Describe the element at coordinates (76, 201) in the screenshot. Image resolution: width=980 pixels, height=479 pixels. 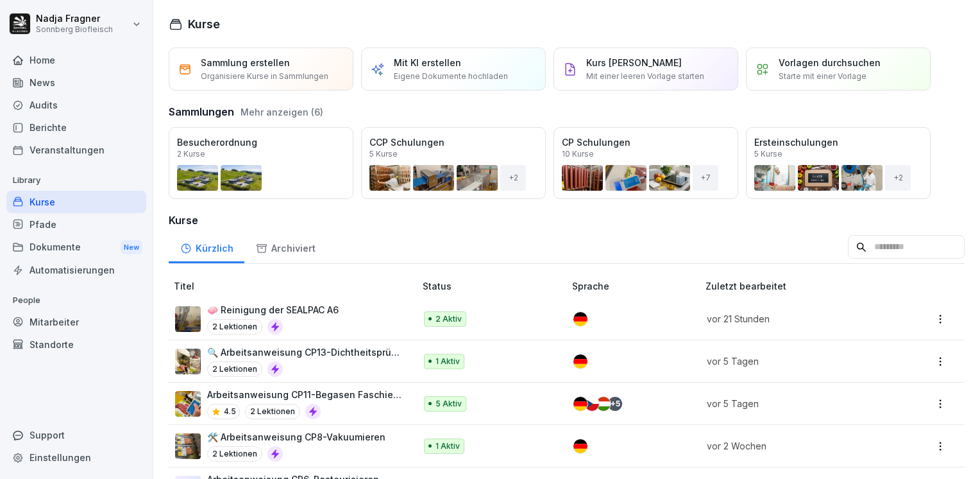
I see `div: Kurse` at that location.